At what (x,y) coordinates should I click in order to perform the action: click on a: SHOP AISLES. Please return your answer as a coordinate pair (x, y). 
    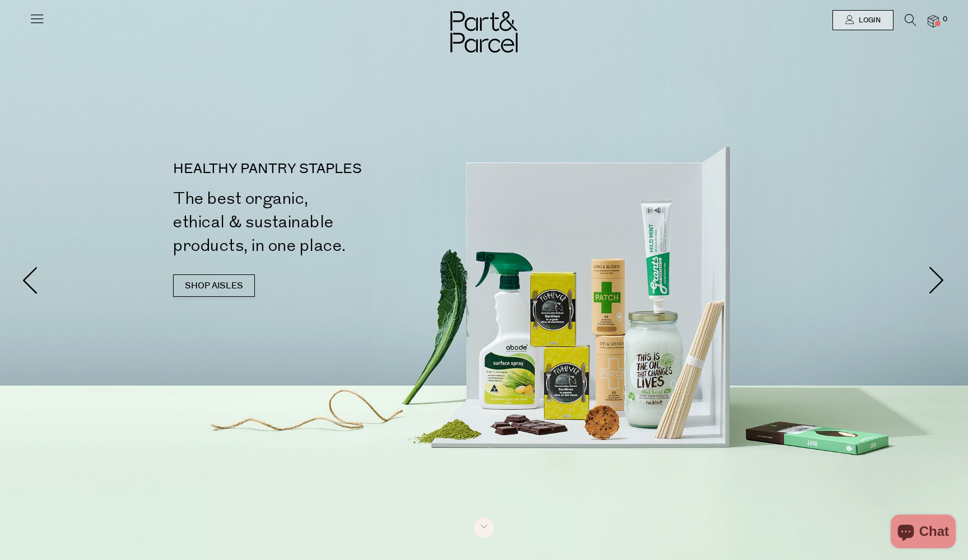
    Looking at the image, I should click on (214, 285).